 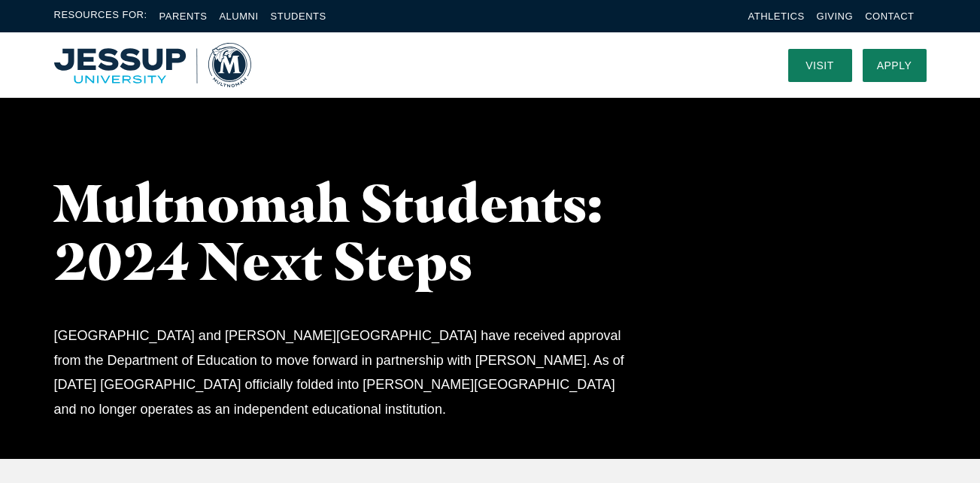 I want to click on a: Contact, so click(x=889, y=16).